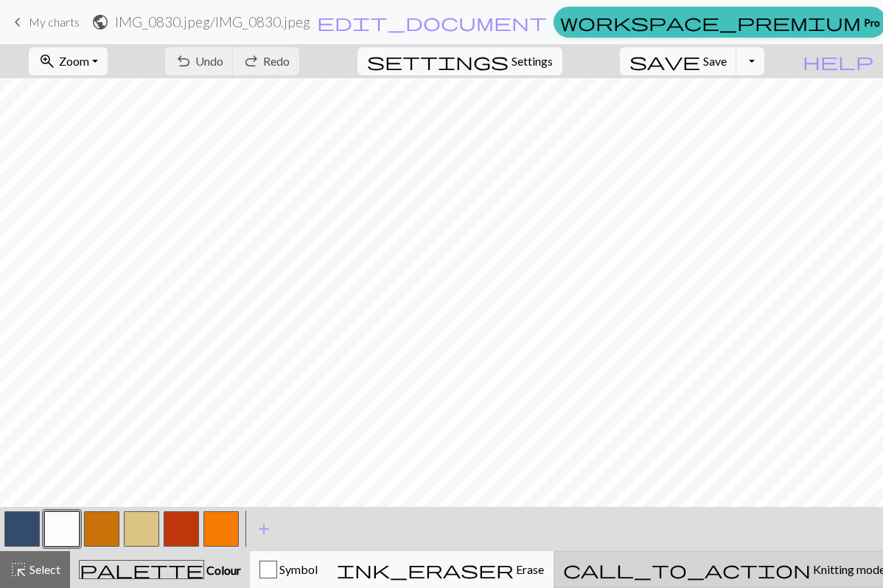 The width and height of the screenshot is (883, 588). I want to click on button: Zoom, so click(68, 61).